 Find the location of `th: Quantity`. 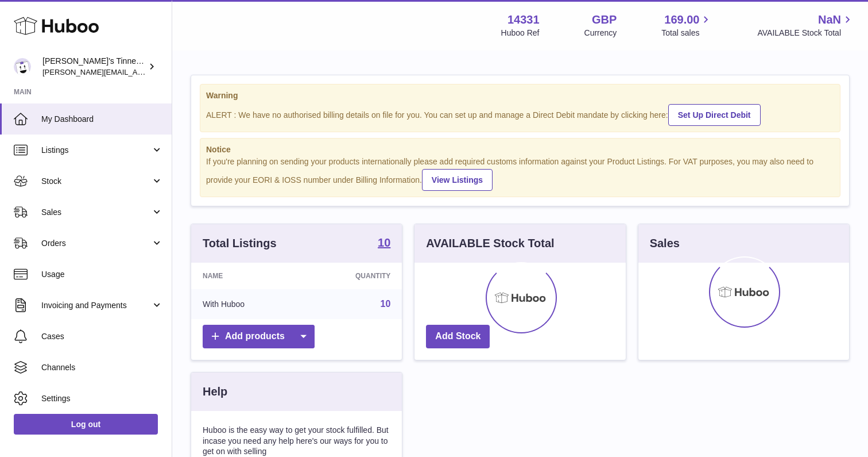

th: Quantity is located at coordinates (352, 276).